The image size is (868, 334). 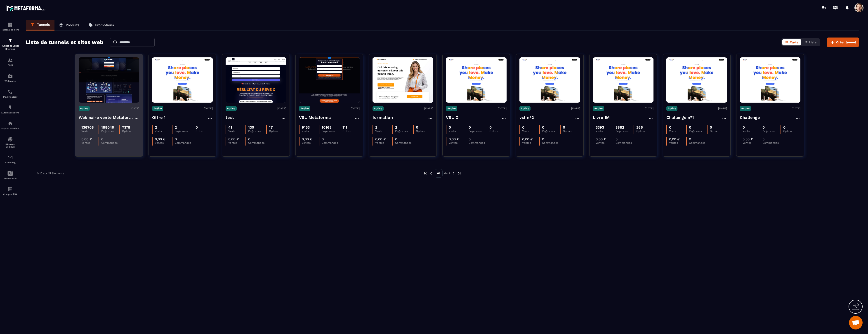 What do you see at coordinates (452, 117) in the screenshot?
I see `h4: VSL O` at bounding box center [452, 117].